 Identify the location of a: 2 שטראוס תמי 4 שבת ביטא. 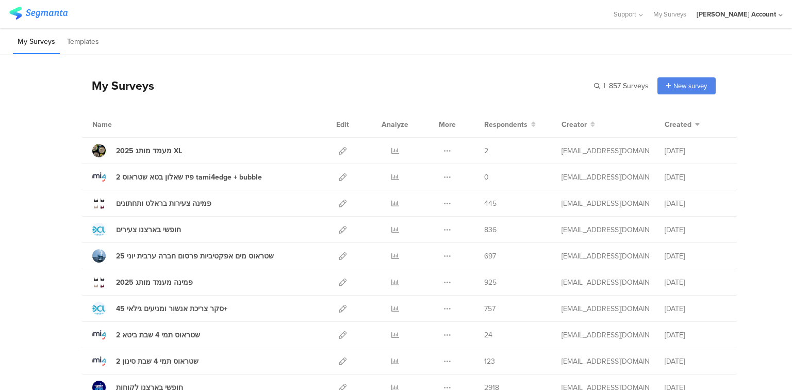
(146, 335).